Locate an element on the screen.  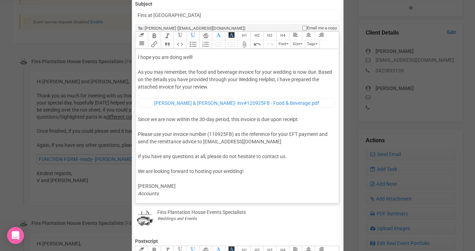
button: Attach Files is located at coordinates (244, 44).